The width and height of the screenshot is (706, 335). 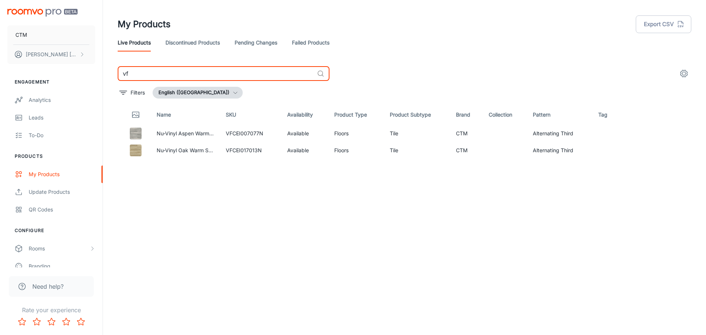 What do you see at coordinates (185, 115) in the screenshot?
I see `th: Name` at bounding box center [185, 115].